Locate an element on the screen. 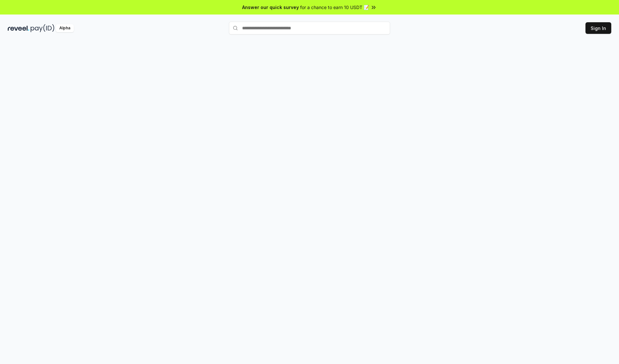 The image size is (619, 364). span: Answer our quick survey is located at coordinates (271, 7).